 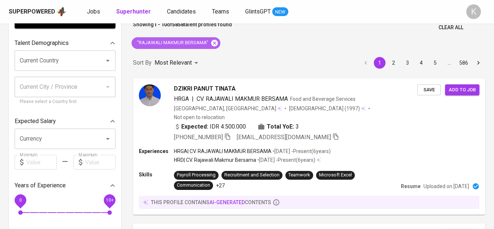 I want to click on div: Microsoft Excel, so click(x=336, y=175).